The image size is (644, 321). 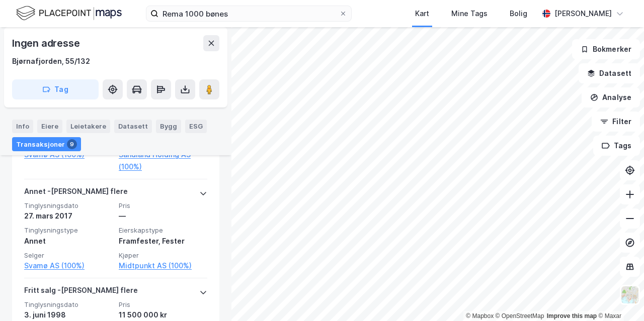 What do you see at coordinates (69, 266) in the screenshot?
I see `a: Svamø AS (100%)` at bounding box center [69, 266].